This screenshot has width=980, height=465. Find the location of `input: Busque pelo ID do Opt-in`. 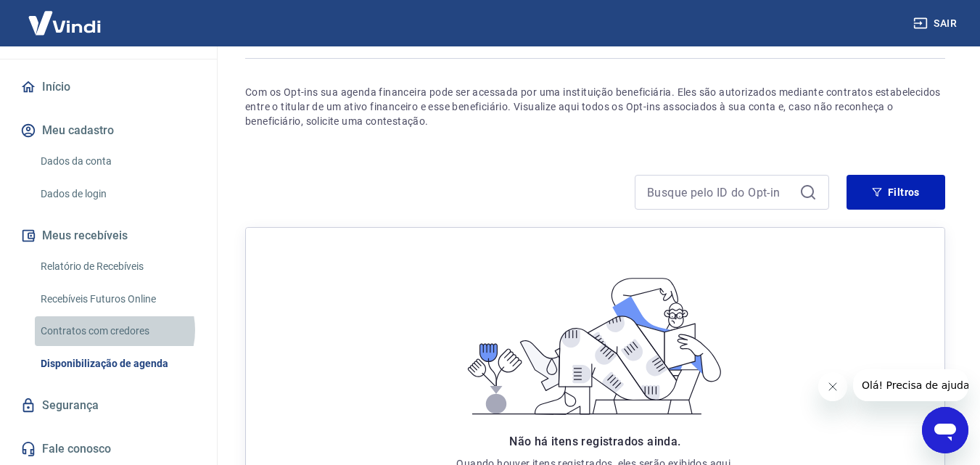

input: Busque pelo ID do Opt-in is located at coordinates (720, 192).